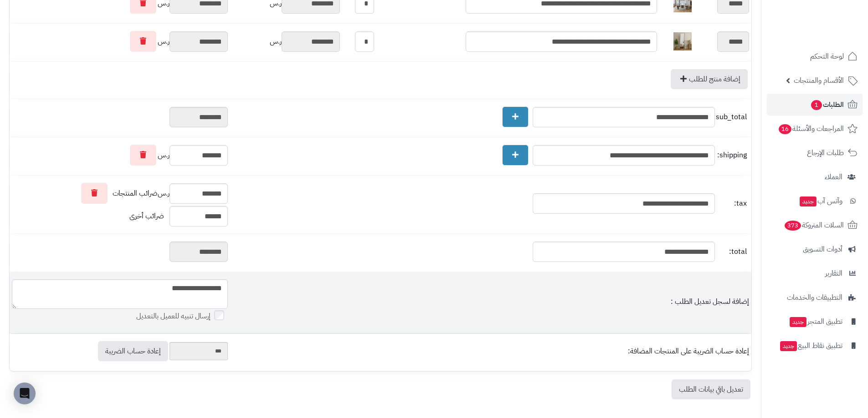  Describe the element at coordinates (814, 57) in the screenshot. I see `a: لوحة التحكم` at that location.